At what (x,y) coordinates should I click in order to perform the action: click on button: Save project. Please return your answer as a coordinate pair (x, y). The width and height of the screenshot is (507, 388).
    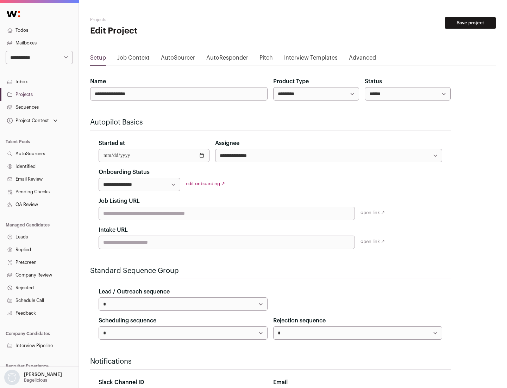
    Looking at the image, I should click on (471, 23).